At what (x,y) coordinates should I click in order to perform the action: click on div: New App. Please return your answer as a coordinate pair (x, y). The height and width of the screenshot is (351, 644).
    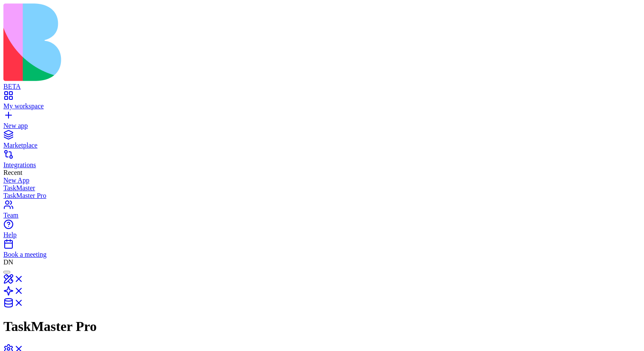
    Looking at the image, I should click on (322, 180).